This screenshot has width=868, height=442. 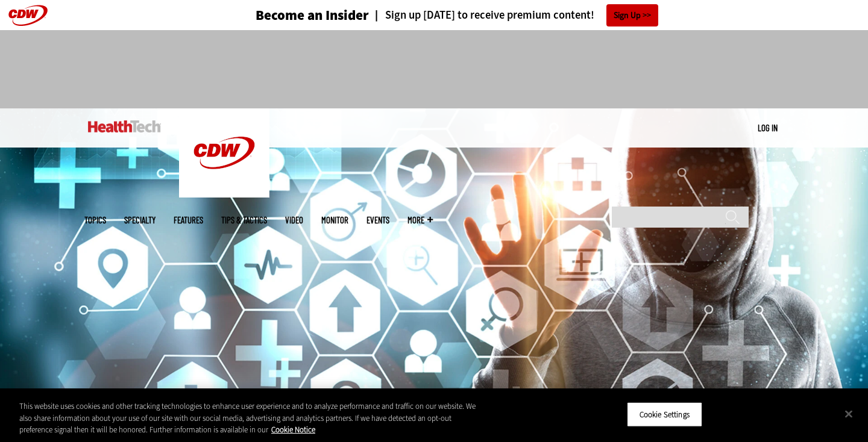 What do you see at coordinates (664, 414) in the screenshot?
I see `button: Cookie Settings` at bounding box center [664, 414].